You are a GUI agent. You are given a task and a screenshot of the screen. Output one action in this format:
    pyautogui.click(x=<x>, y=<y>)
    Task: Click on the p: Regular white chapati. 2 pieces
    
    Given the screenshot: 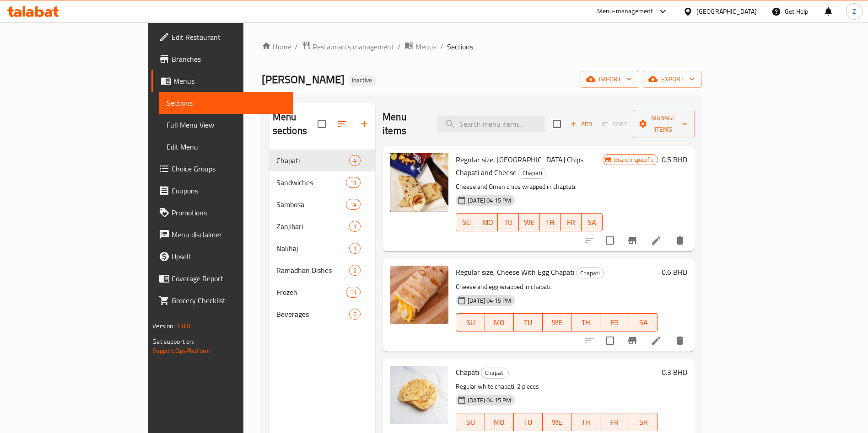 What is the action you would take?
    pyautogui.click(x=557, y=386)
    